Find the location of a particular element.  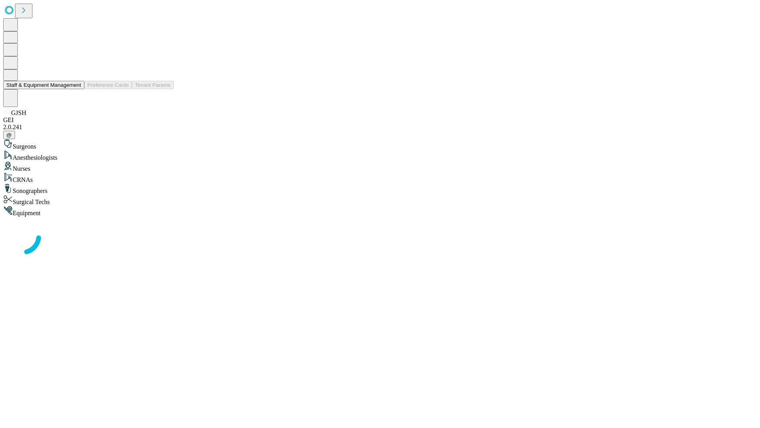

div: 2.0.241 is located at coordinates (380, 127).